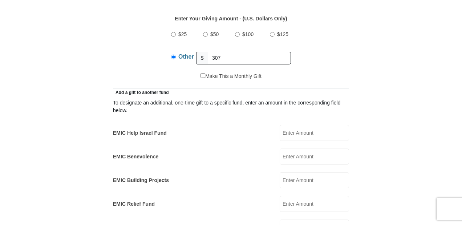 This screenshot has height=225, width=462. Describe the element at coordinates (141, 92) in the screenshot. I see `span: Add a gift to another fund` at that location.